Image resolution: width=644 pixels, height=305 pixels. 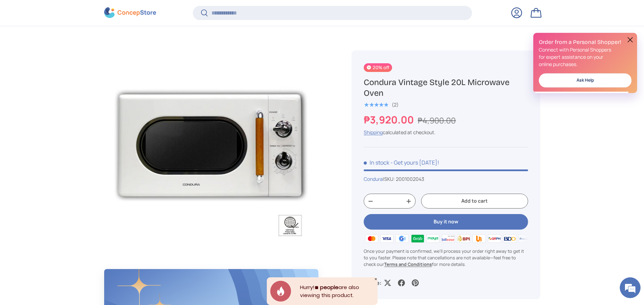 I want to click on img: bpi, so click(x=463, y=239).